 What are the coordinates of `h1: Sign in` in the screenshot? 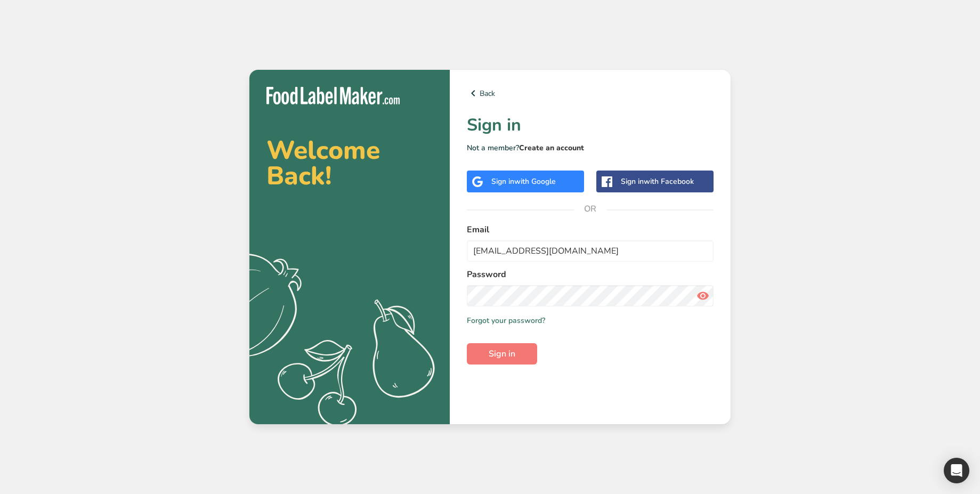 It's located at (590, 125).